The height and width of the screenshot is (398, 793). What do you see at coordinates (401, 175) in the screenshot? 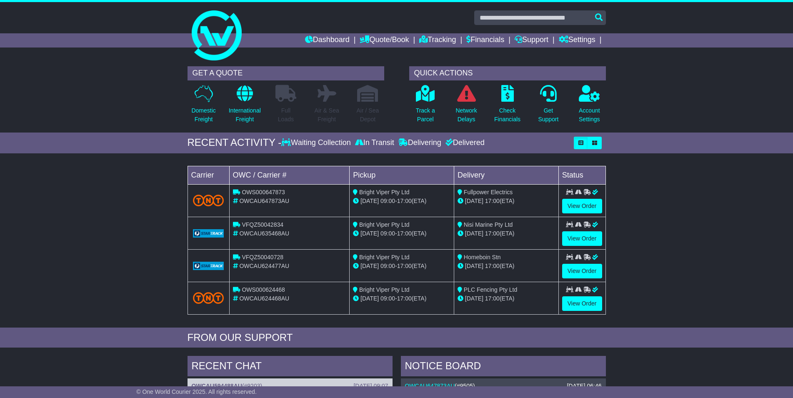
I see `td: Pickup` at bounding box center [401, 175].